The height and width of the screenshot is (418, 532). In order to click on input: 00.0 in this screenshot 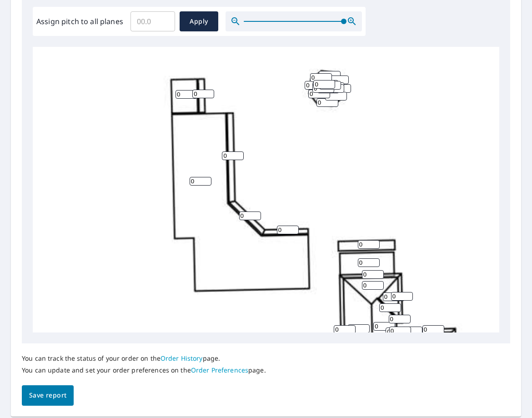, I will do `click(153, 21)`.